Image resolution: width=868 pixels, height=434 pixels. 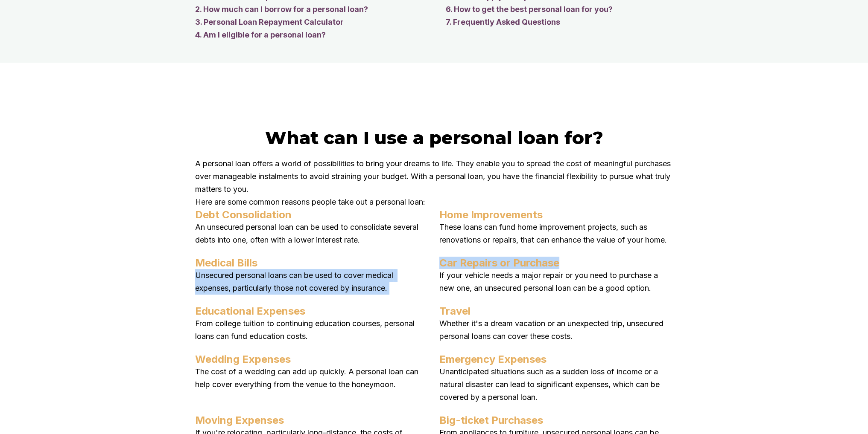 What do you see at coordinates (556, 215) in the screenshot?
I see `h4: Home Improvements` at bounding box center [556, 215].